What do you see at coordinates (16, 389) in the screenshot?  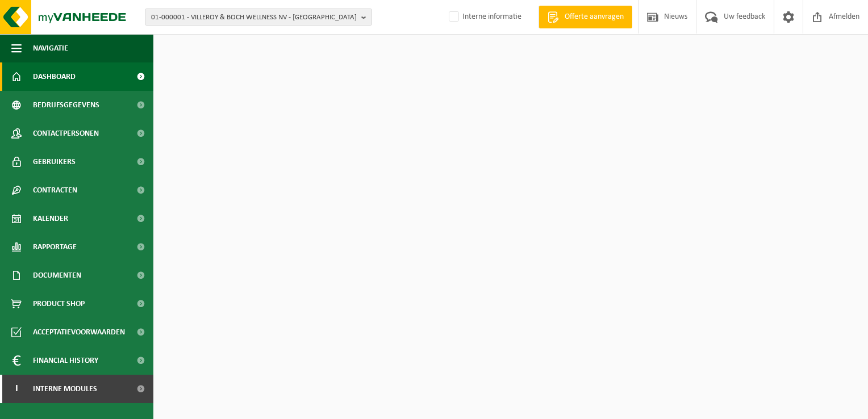 I see `span: I` at bounding box center [16, 389].